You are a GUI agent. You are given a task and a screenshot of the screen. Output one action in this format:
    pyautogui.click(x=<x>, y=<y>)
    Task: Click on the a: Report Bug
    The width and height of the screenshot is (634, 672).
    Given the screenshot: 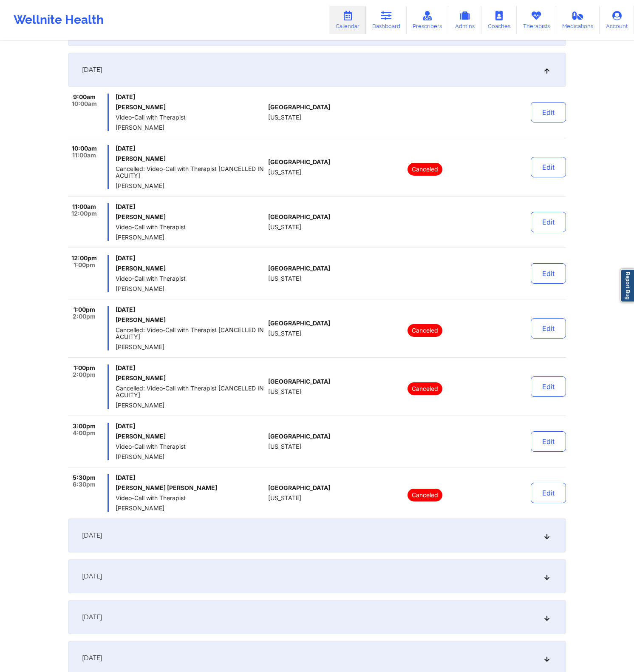 What is the action you would take?
    pyautogui.click(x=627, y=286)
    